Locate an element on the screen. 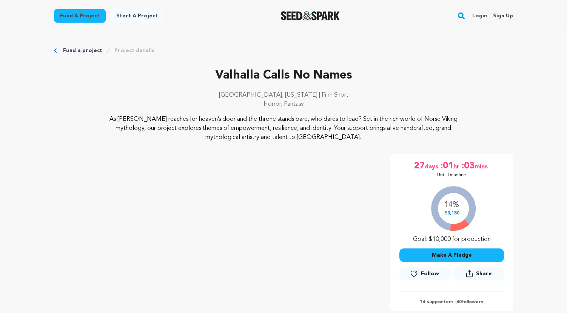 The image size is (567, 313). a: Project details is located at coordinates (134, 51).